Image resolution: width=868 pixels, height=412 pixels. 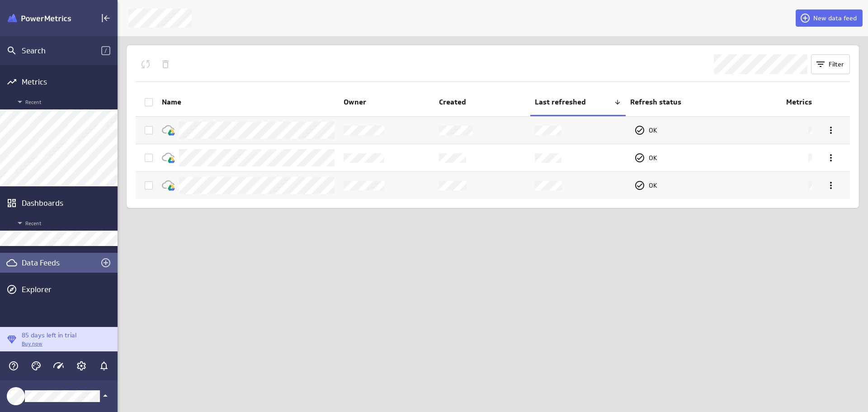 I want to click on div: Reverse sort direction, so click(x=617, y=102).